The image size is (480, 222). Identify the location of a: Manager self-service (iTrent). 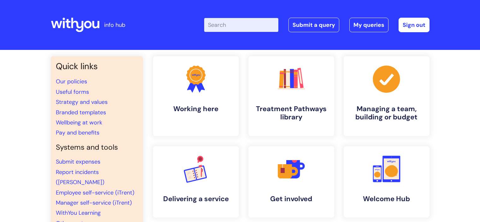
(94, 203).